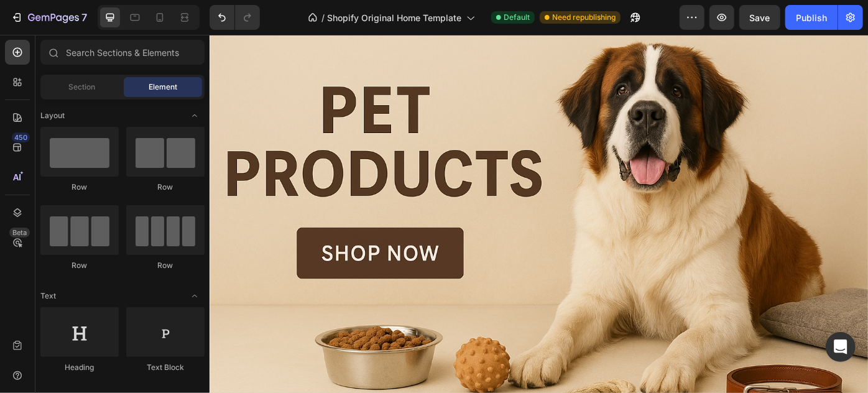 The height and width of the screenshot is (393, 868). Describe the element at coordinates (82, 87) in the screenshot. I see `span: Section` at that location.